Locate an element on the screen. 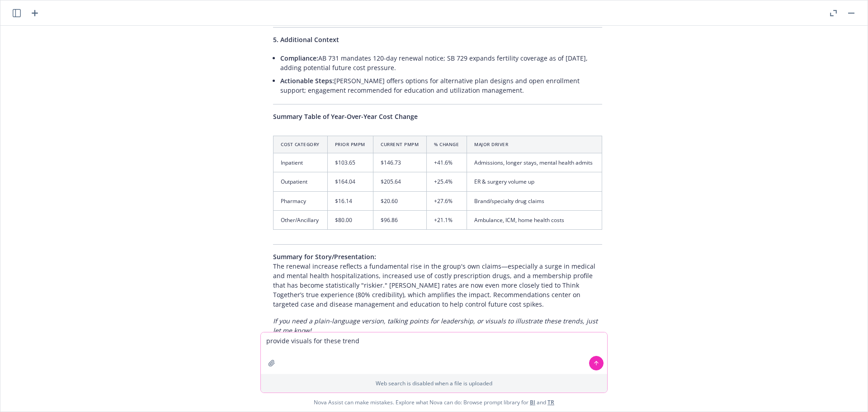 The height and width of the screenshot is (412, 868). span: Nova Assist can make mistakes. Explore what Nova can do: Browse prompt library for and is located at coordinates (434, 402).